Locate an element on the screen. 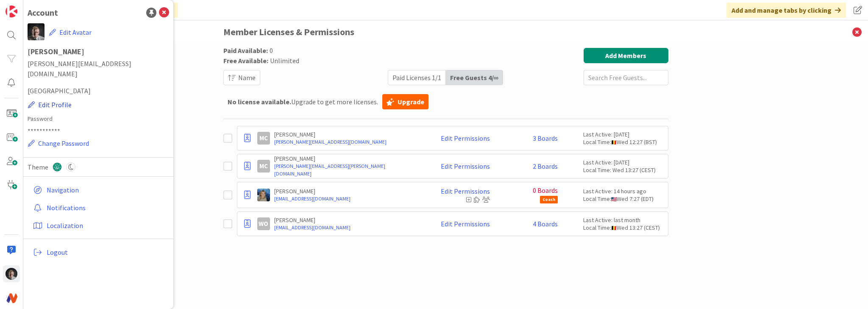  div: Paid Licenses 1 / 1 is located at coordinates (417, 78).